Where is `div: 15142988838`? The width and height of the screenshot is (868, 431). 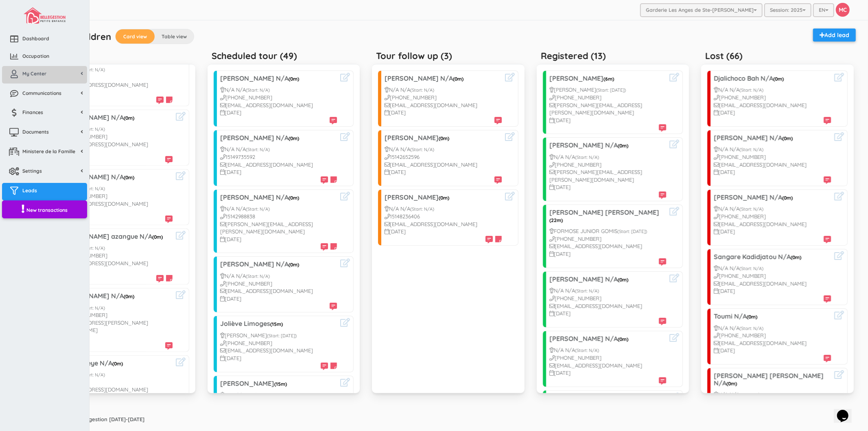
div: 15142988838 is located at coordinates (279, 216).